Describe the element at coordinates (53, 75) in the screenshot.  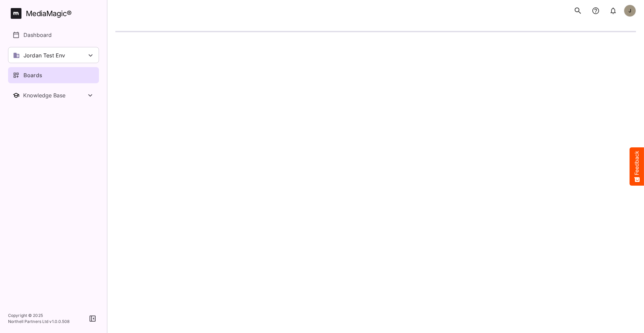
I see `a: Boards` at that location.